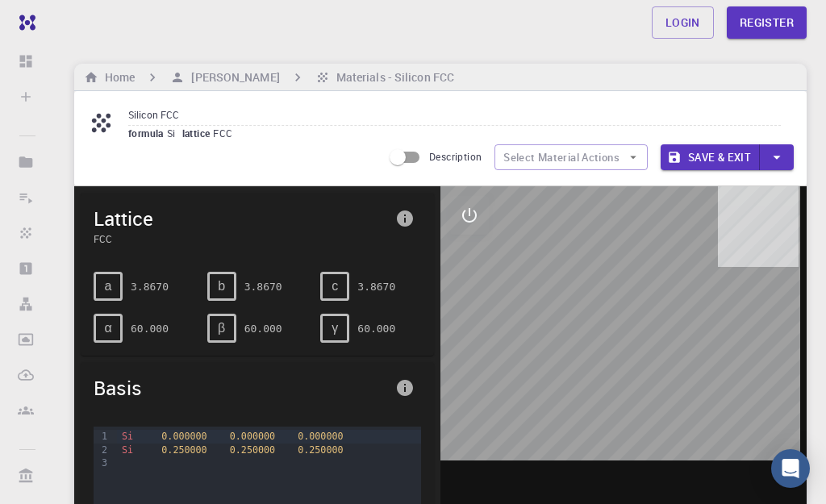  I want to click on span: a, so click(108, 286).